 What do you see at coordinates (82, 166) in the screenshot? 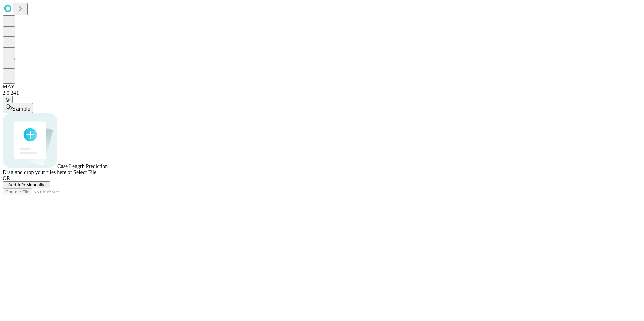
I see `span: Case Length Prediction` at bounding box center [82, 166].